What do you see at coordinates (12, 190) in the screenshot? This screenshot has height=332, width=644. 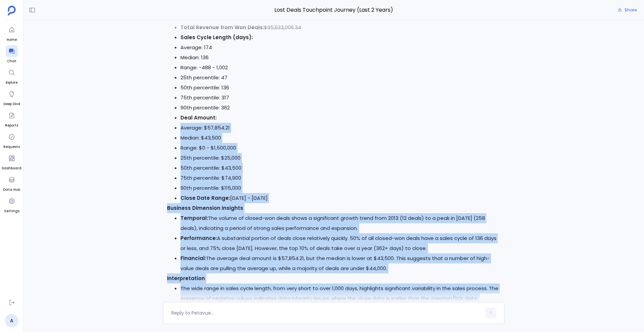 I see `span: Data Hub` at bounding box center [12, 190].